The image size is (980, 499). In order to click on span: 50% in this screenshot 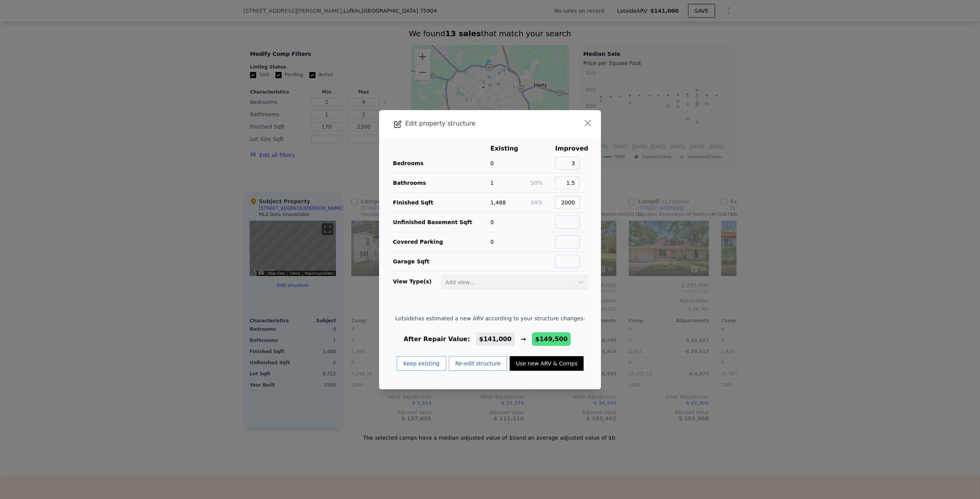, I will do `click(537, 183)`.